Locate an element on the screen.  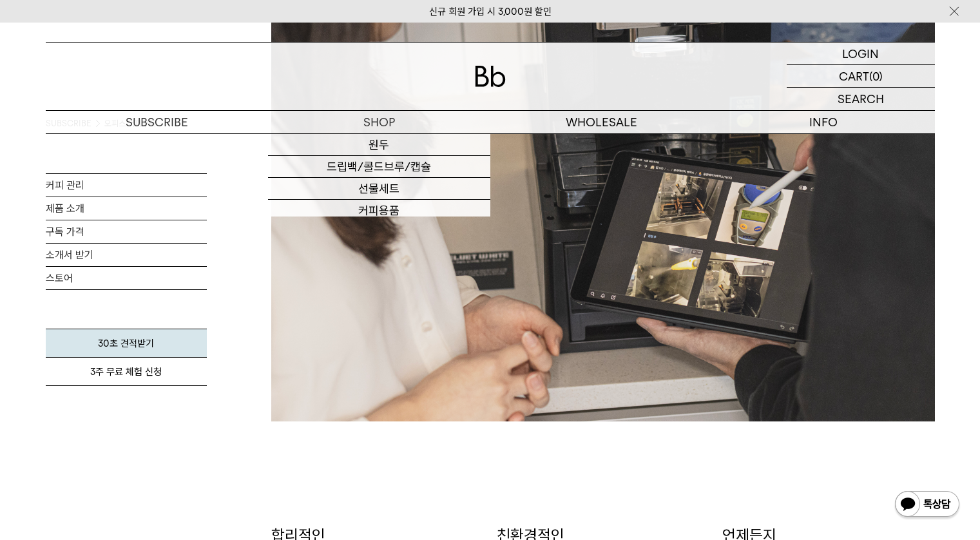
a: 30초 견적받기 is located at coordinates (127, 343).